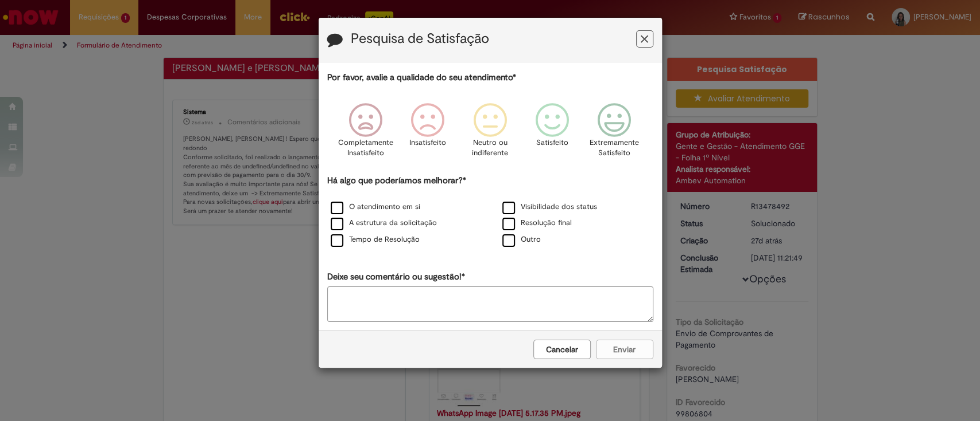 The image size is (980, 421). I want to click on div: Extremamente Satisfeito, so click(614, 133).